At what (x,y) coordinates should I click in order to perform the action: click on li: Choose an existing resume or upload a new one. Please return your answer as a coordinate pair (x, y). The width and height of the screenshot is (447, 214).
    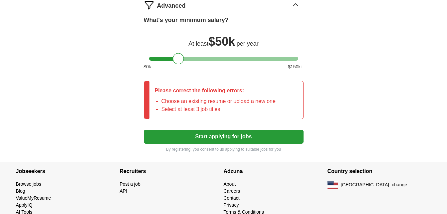
    Looking at the image, I should click on (218, 101).